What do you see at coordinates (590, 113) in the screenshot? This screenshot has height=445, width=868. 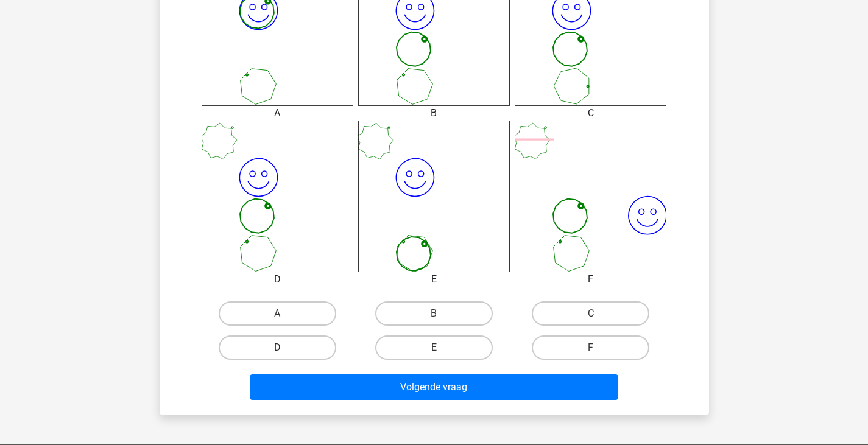 I see `div: C` at bounding box center [590, 113].